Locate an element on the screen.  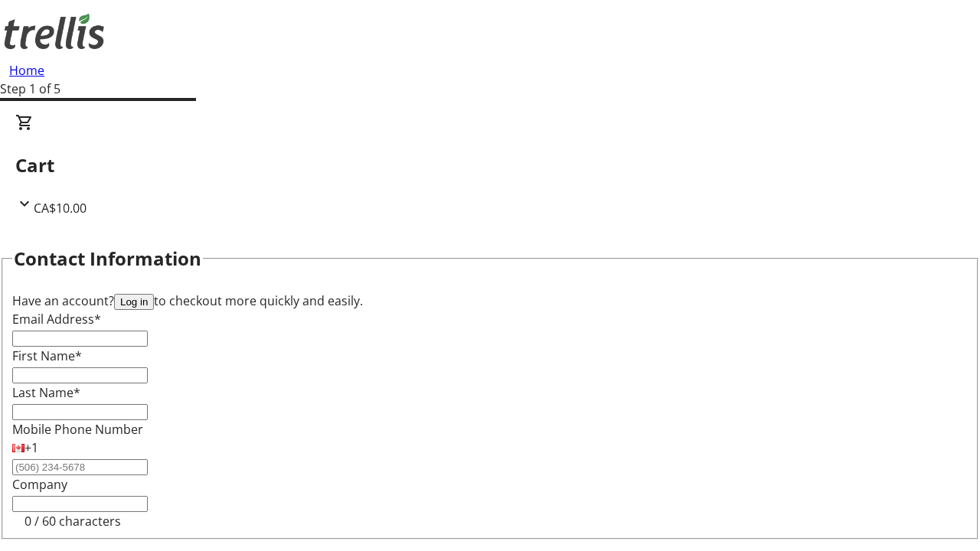
label: Email Address* is located at coordinates (57, 320).